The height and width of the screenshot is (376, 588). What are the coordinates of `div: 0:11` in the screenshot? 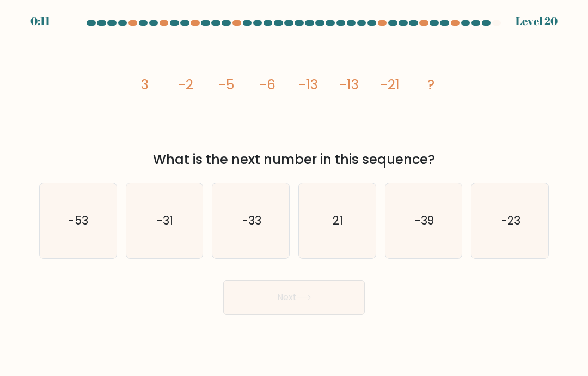 It's located at (40, 22).